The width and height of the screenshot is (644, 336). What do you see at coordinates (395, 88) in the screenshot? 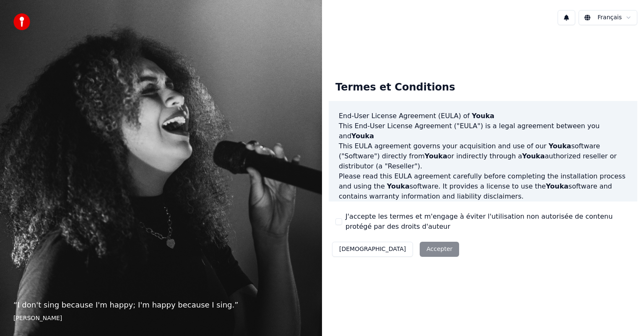
I see `div: Termes et Conditions` at bounding box center [395, 88].